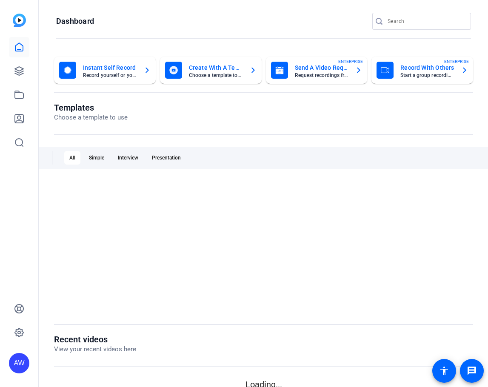 This screenshot has height=387, width=488. Describe the element at coordinates (322, 75) in the screenshot. I see `mat-card-subtitle: Request recordings from anyone, anywhere` at that location.